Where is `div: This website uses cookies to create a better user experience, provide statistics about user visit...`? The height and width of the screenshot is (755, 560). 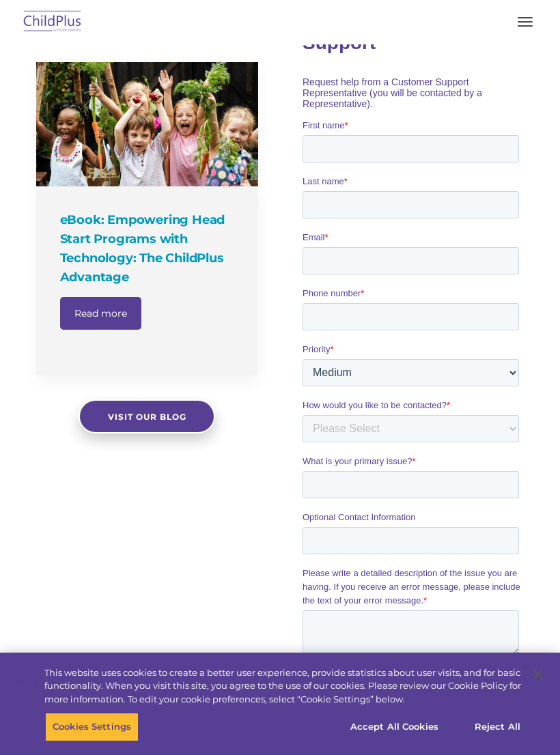
div: This website uses cookies to create a better user experience, provide statistics about user visit... is located at coordinates (283, 686).